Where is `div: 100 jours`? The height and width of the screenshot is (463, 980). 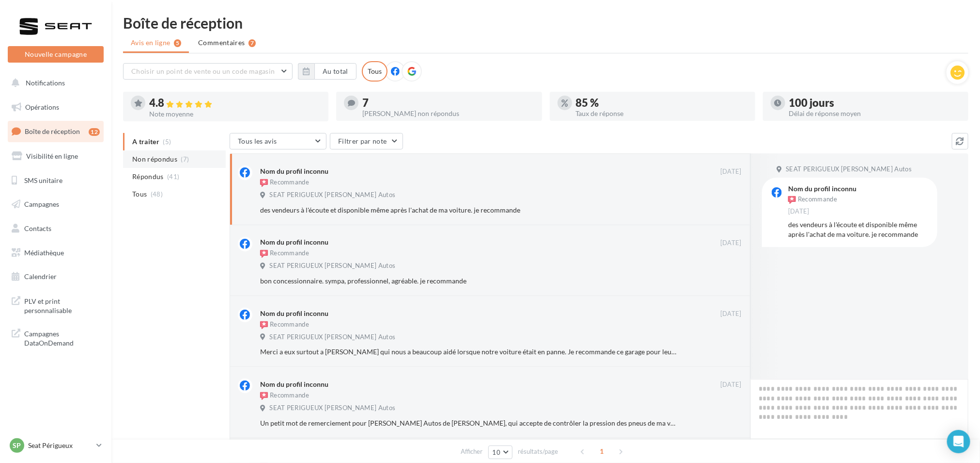 div: 100 jours is located at coordinates (875, 103).